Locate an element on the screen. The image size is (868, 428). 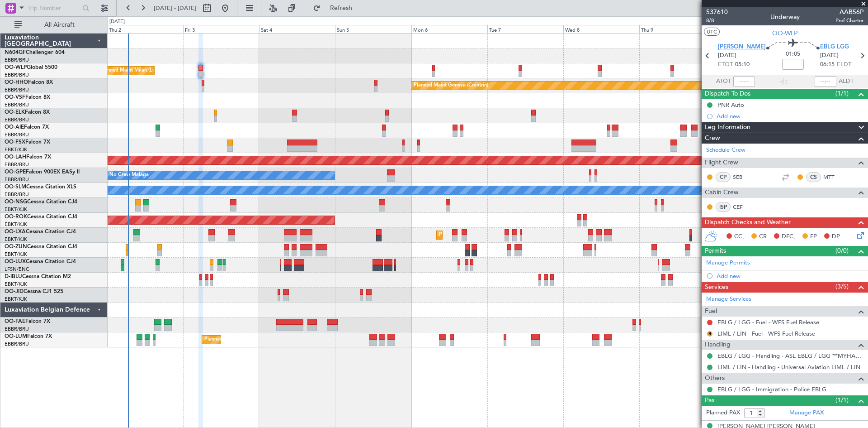
span: Leg Information is located at coordinates (727, 127).